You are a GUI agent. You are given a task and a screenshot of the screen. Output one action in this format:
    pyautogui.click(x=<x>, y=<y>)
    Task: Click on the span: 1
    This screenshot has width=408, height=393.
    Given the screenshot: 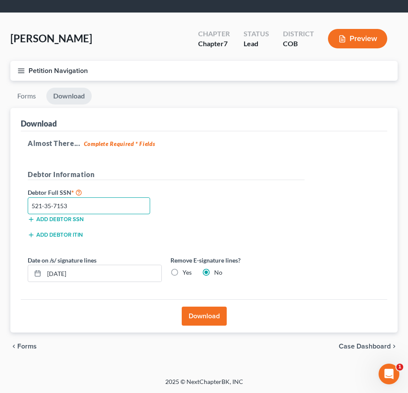 What is the action you would take?
    pyautogui.click(x=399, y=367)
    